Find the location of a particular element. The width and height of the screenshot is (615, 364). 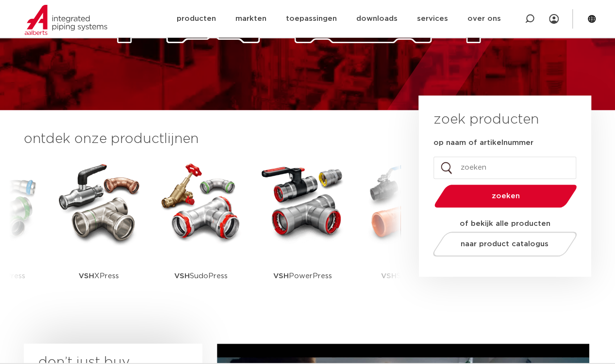

button: zoeken is located at coordinates (505, 196).